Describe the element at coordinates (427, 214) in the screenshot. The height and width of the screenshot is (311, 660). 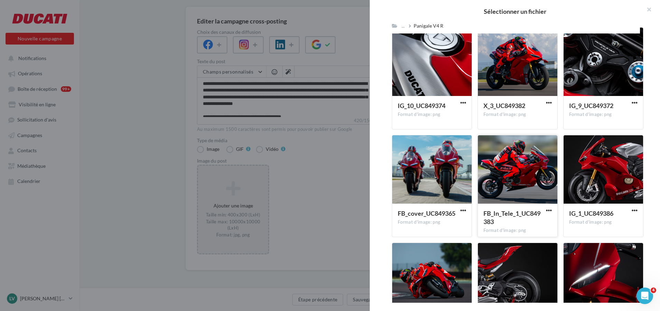
I see `span: FB_cover_UC849365` at that location.